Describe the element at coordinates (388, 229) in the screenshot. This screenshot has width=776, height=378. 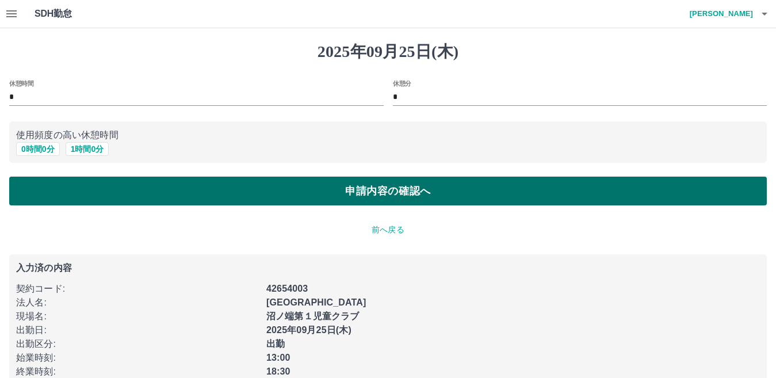
I see `p: 前へ戻る` at that location.